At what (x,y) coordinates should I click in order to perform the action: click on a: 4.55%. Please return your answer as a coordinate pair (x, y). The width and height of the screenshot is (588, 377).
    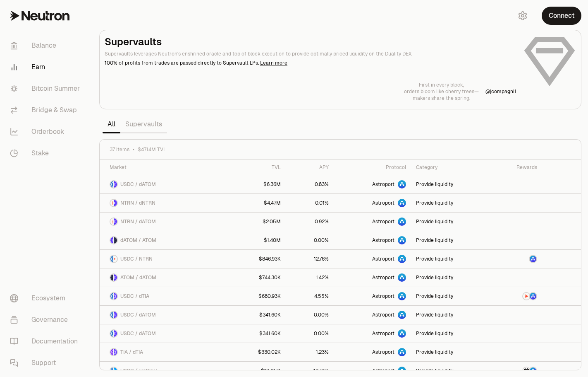
    Looking at the image, I should click on (310, 296).